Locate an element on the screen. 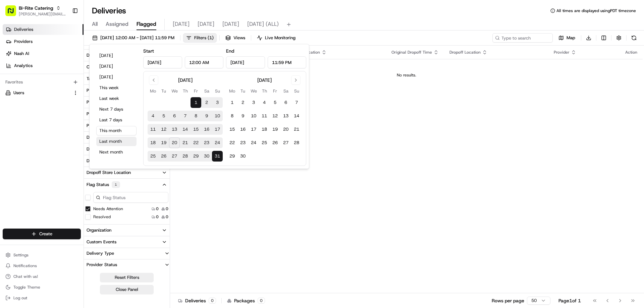 This screenshot has height=308, width=644. button: 18 is located at coordinates (153, 143).